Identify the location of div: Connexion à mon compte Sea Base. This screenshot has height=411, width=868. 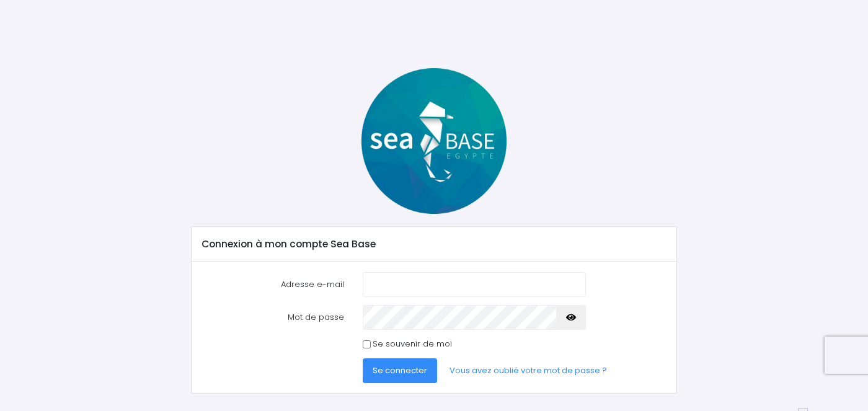
(434, 244).